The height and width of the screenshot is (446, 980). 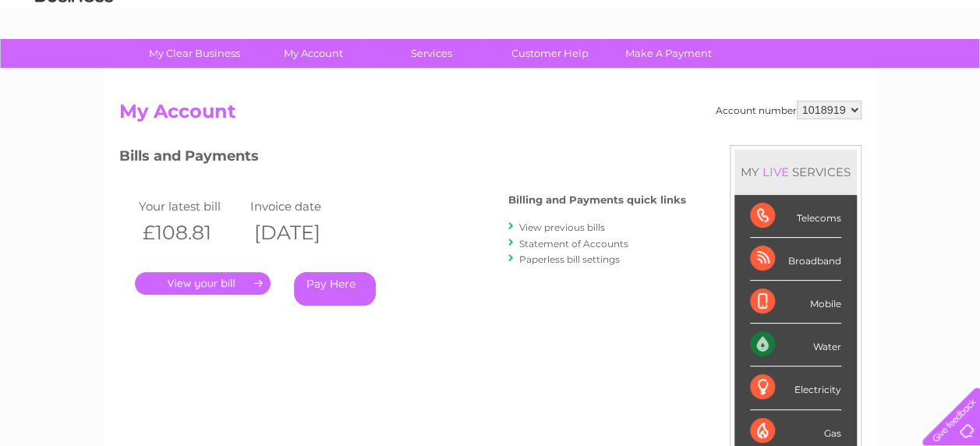 What do you see at coordinates (762, 71) in the screenshot?
I see `a: Energy` at bounding box center [762, 71].